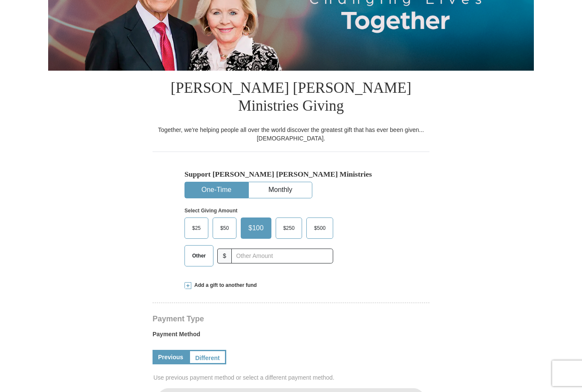 This screenshot has width=582, height=392. I want to click on span: $50, so click(225, 228).